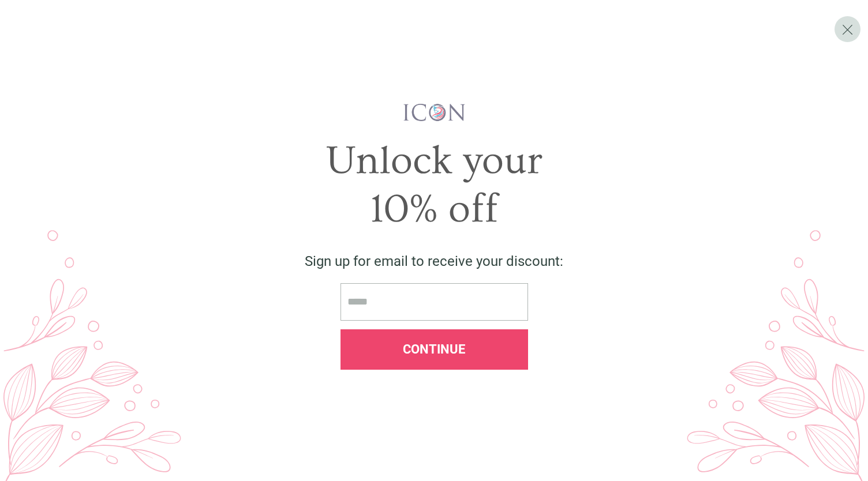 Image resolution: width=868 pixels, height=481 pixels. I want to click on span: Unlock your, so click(434, 161).